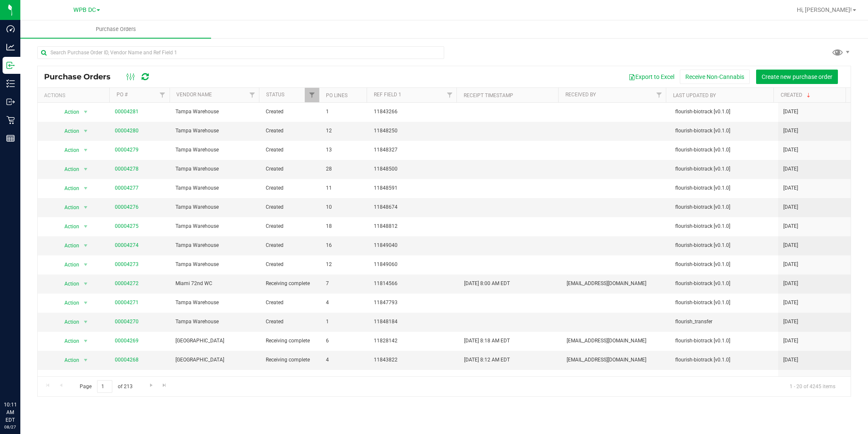  I want to click on input: Search Purchase Order ID, Vendor Name and Ref Field 1, so click(241, 52).